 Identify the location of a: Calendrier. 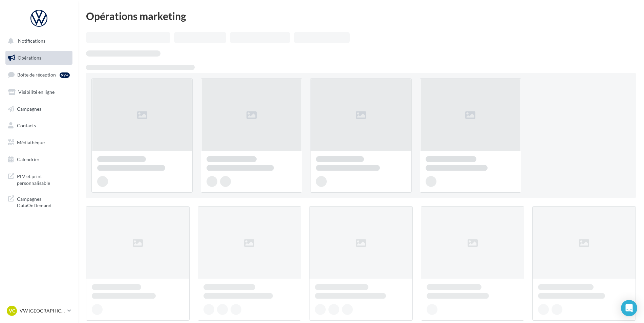
(39, 159).